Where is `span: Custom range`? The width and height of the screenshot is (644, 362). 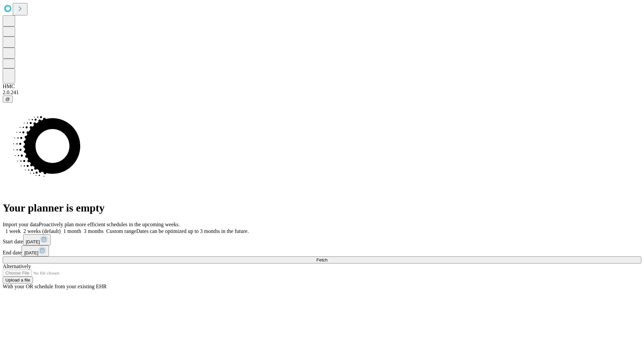 span: Custom range is located at coordinates (121, 231).